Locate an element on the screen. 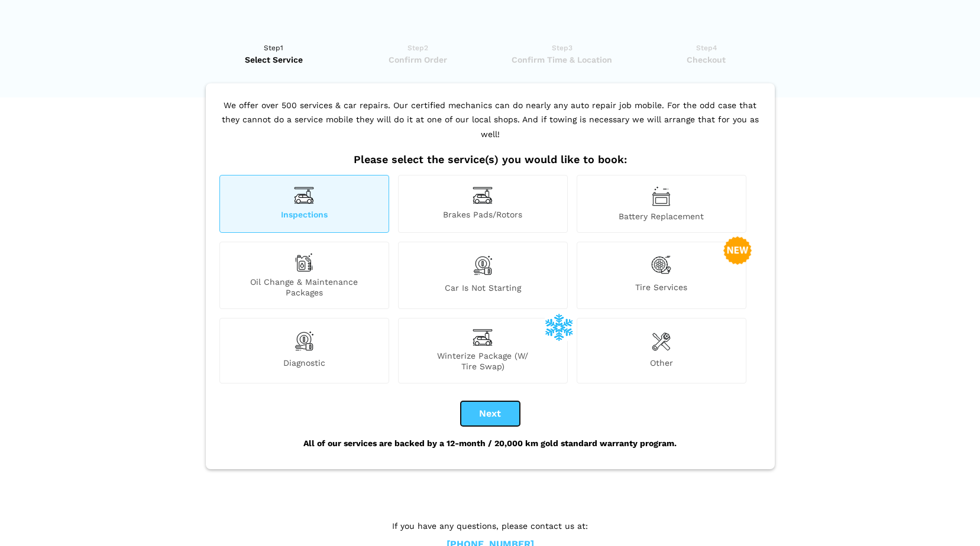 This screenshot has height=546, width=980. p: We offer over 500 services & car repairs. Our certified mechanics can do nearly any auto repair j... is located at coordinates (490, 126).